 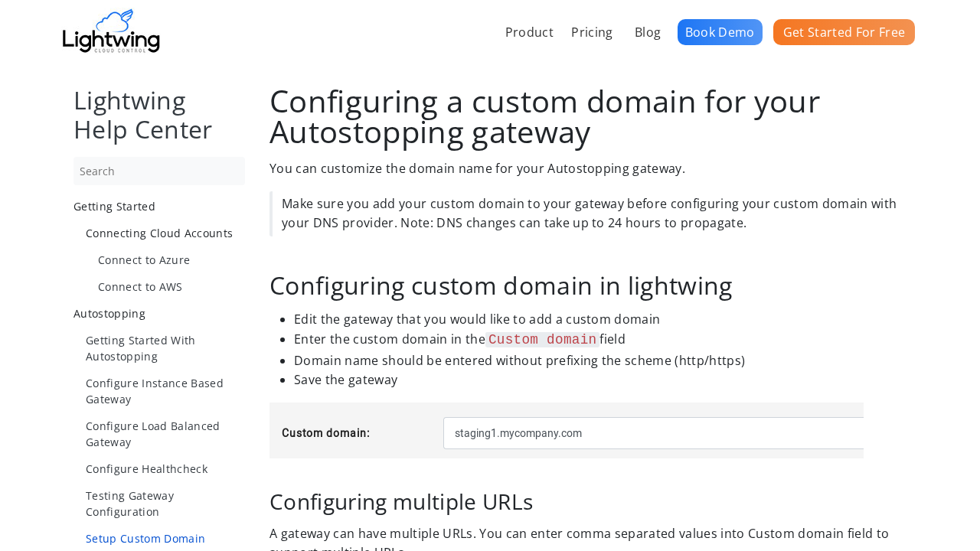 I want to click on p: Make sure you add your custom domain to your gateway before configuring your custom domain with y..., so click(x=589, y=214).